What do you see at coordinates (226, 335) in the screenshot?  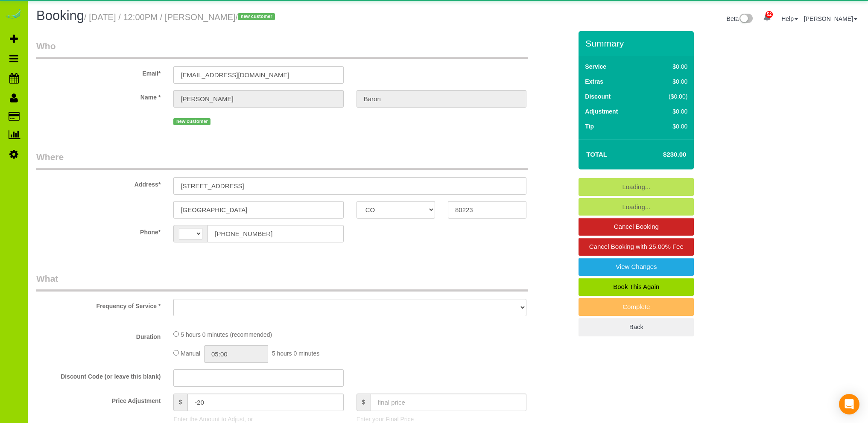 I see `span: 5 hours 0 minutes (recommended)` at bounding box center [226, 335].